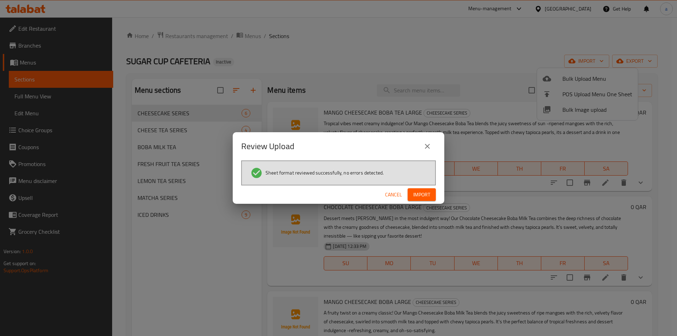  What do you see at coordinates (422, 195) in the screenshot?
I see `span: Import` at bounding box center [422, 195].